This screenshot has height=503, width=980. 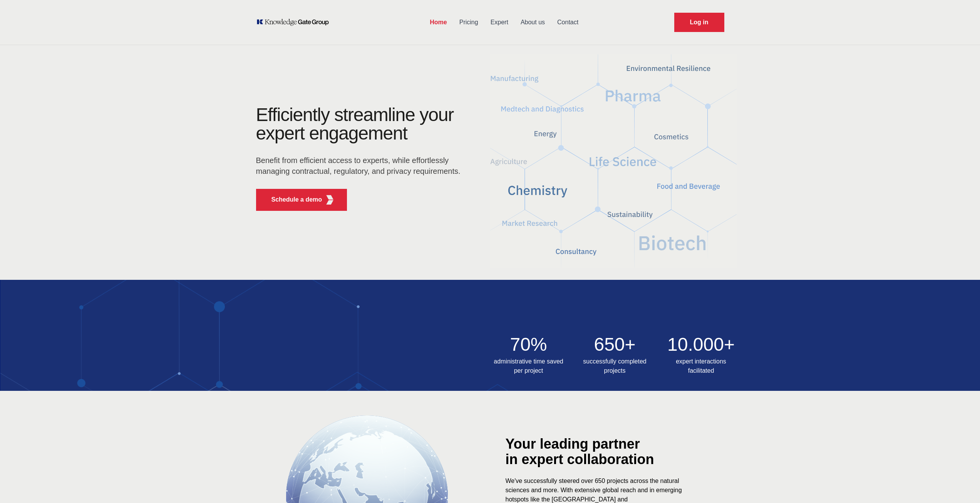 I want to click on h2: 70%, so click(x=528, y=345).